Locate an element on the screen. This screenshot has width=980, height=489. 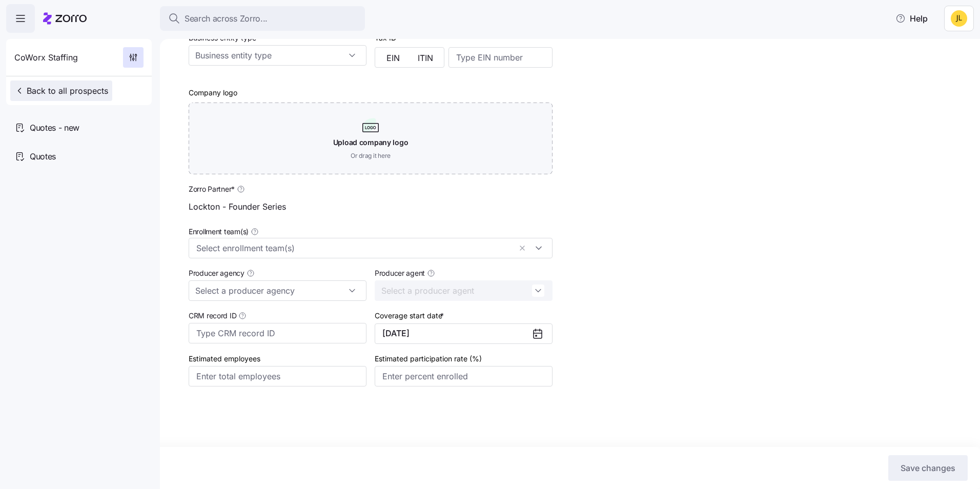
span: Help is located at coordinates (911, 19).